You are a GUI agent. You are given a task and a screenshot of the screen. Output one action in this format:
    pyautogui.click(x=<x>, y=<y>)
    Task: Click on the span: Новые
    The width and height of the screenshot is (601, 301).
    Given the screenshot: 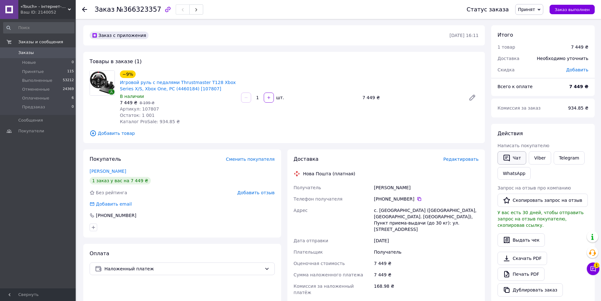 What is the action you would take?
    pyautogui.click(x=29, y=62)
    